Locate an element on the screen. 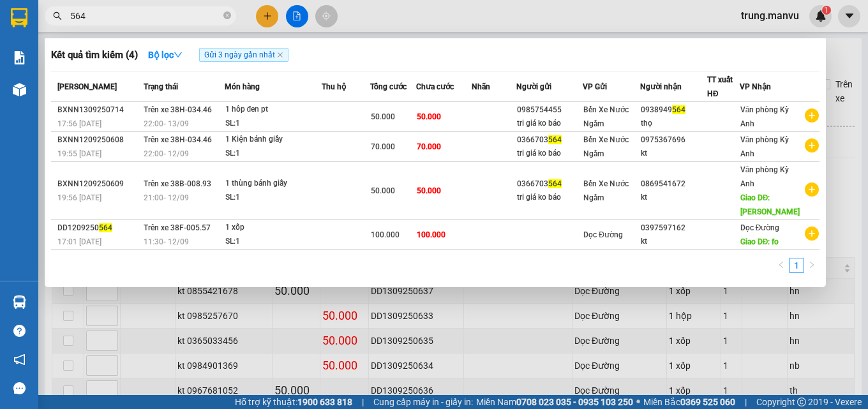  span: TT xuất HĐ is located at coordinates (720, 86).